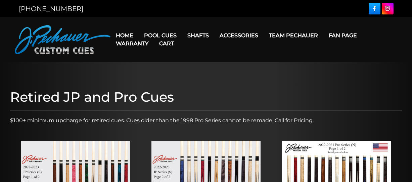 Image resolution: width=412 pixels, height=182 pixels. What do you see at coordinates (198, 35) in the screenshot?
I see `a: Shafts` at bounding box center [198, 35].